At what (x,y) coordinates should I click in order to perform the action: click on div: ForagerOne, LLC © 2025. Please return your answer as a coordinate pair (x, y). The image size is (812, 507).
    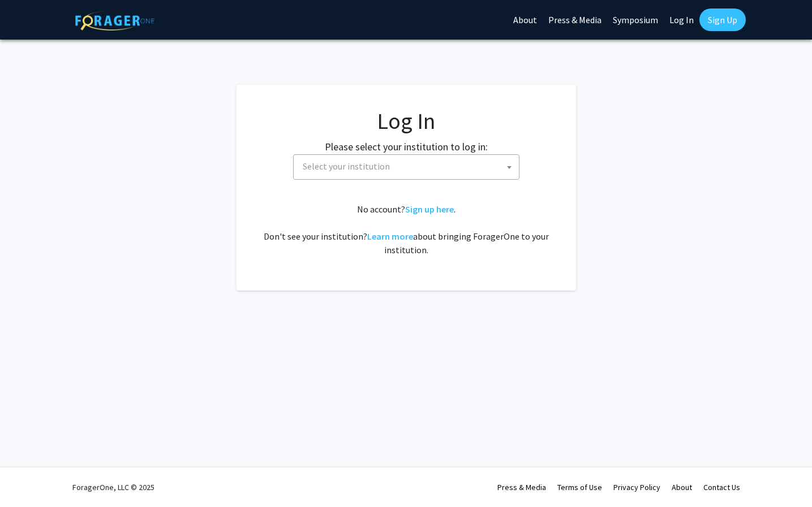
    Looking at the image, I should click on (114, 487).